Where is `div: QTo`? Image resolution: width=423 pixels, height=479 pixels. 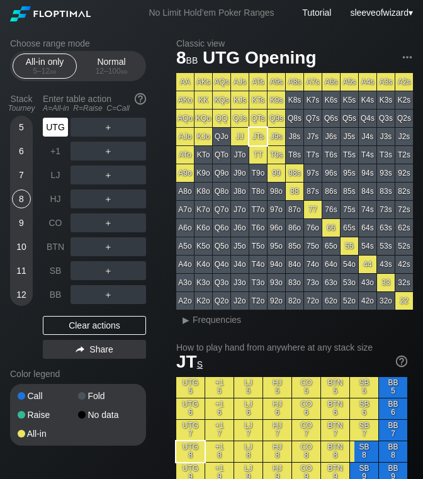 div: QTo is located at coordinates (222, 155).